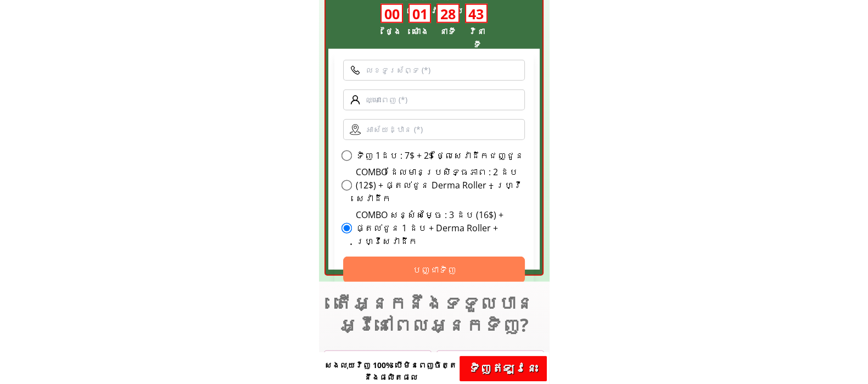 The width and height of the screenshot is (868, 384). What do you see at coordinates (434, 100) in the screenshot?
I see `input: ឈ្មោះ​ពេញ (*)` at bounding box center [434, 100].